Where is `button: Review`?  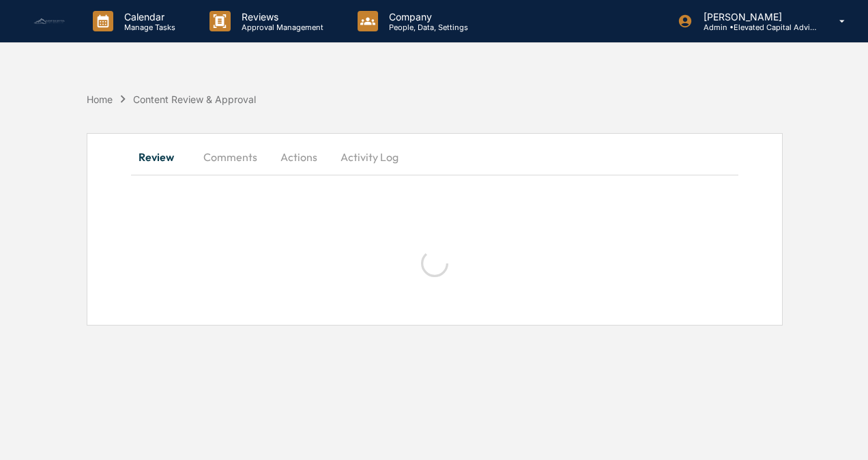
button: Review is located at coordinates (162, 157).